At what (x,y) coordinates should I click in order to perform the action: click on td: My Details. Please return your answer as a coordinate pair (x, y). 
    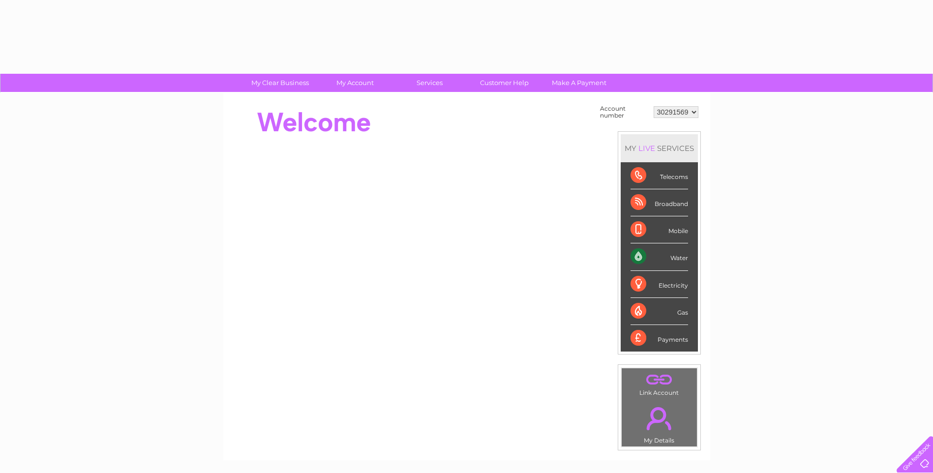
    Looking at the image, I should click on (659, 423).